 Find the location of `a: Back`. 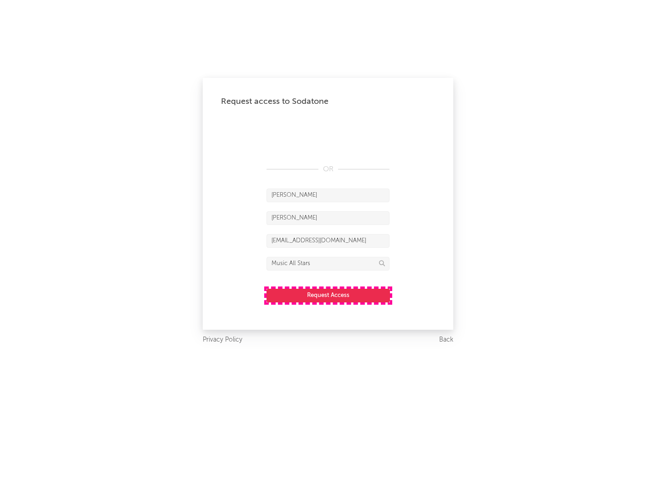

a: Back is located at coordinates (446, 340).